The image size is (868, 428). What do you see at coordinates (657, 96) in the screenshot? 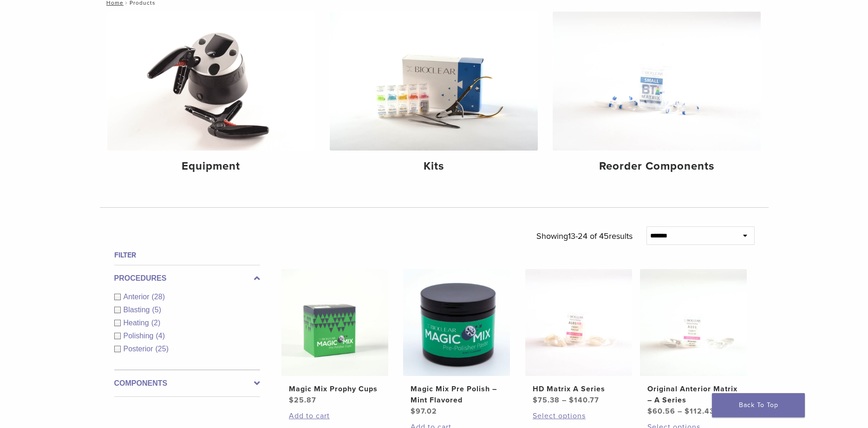
I see `a: Reorder Components` at bounding box center [657, 96].